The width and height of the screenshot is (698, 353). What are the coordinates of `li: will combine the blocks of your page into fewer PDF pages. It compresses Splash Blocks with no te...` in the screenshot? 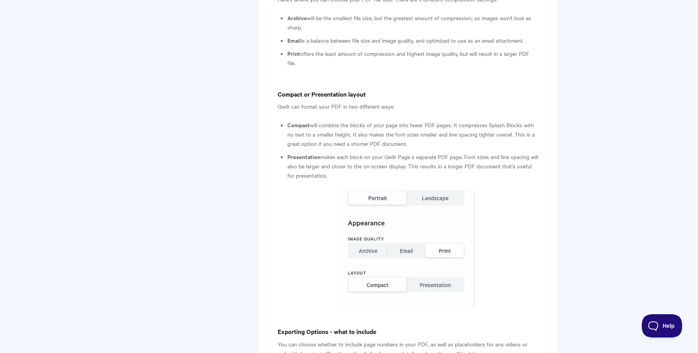 It's located at (413, 134).